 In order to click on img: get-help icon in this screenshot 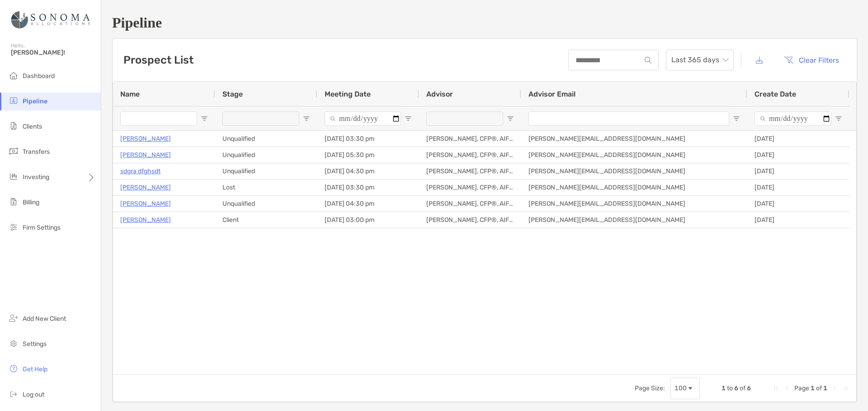, I will do `click(14, 369)`.